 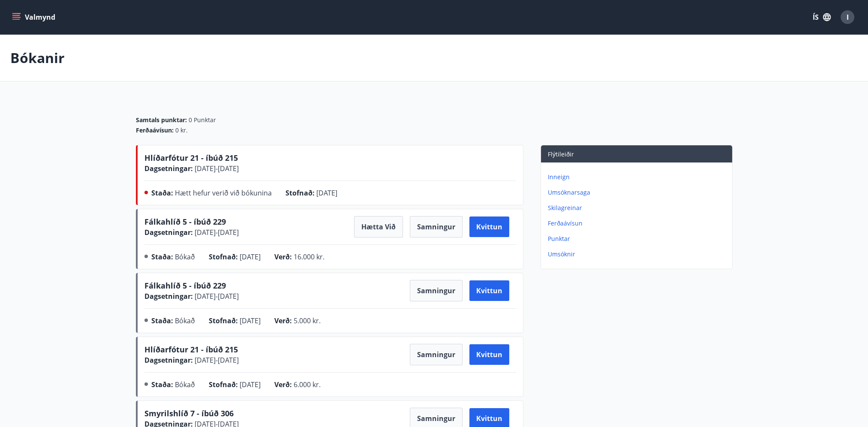 I want to click on span: Smyrilshlíð 7 - íbúð 306, so click(x=189, y=413).